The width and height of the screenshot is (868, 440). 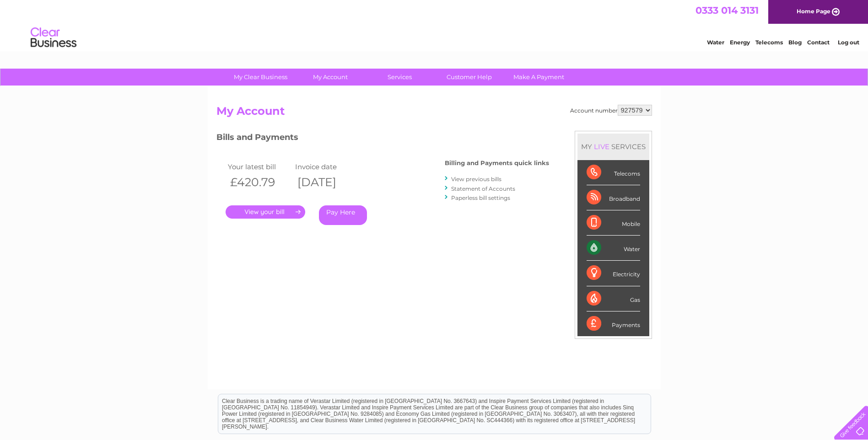 What do you see at coordinates (480, 198) in the screenshot?
I see `a: Paperless bill settings` at bounding box center [480, 198].